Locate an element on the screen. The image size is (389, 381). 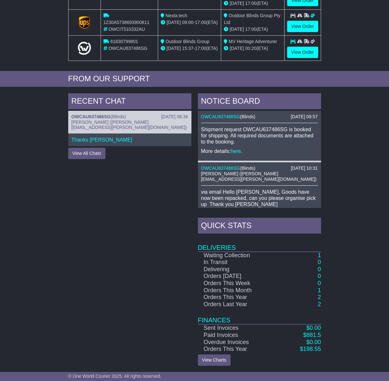
td: Finances is located at coordinates (260, 316).